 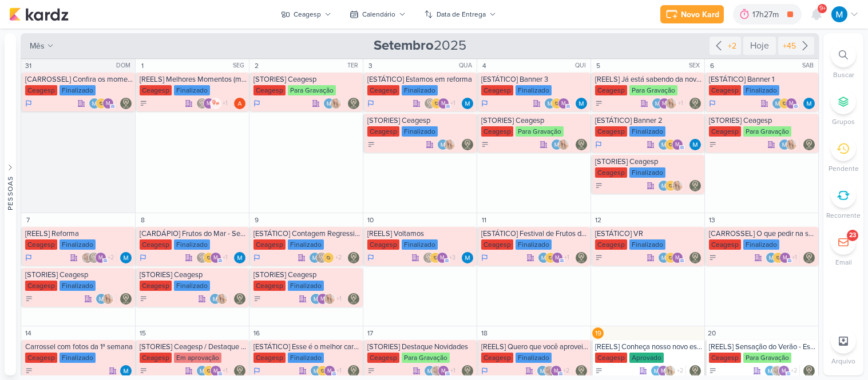 What do you see at coordinates (421, 79) in the screenshot?
I see `div: [ESTÁTICO] Estamos em reforma` at bounding box center [421, 79].